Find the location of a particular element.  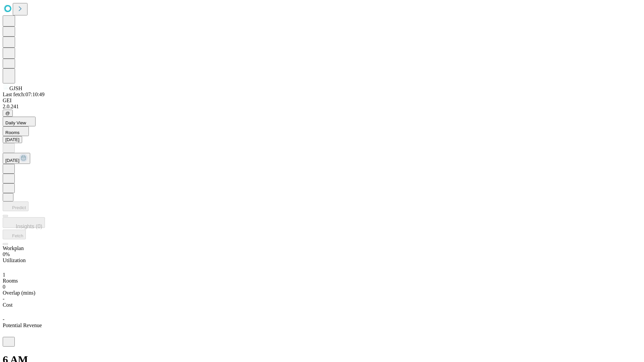

button: Daily View is located at coordinates (19, 121).